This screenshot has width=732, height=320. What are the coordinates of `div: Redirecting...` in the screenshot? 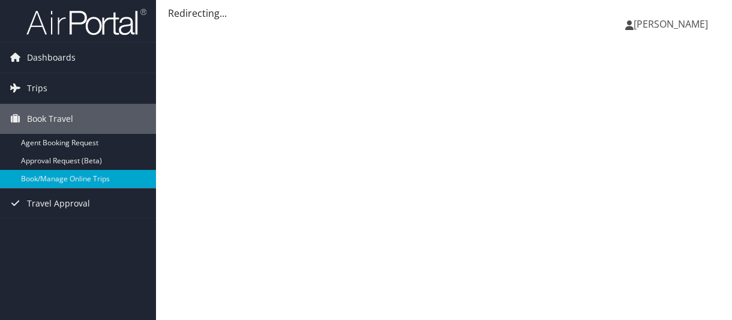 It's located at (444, 13).